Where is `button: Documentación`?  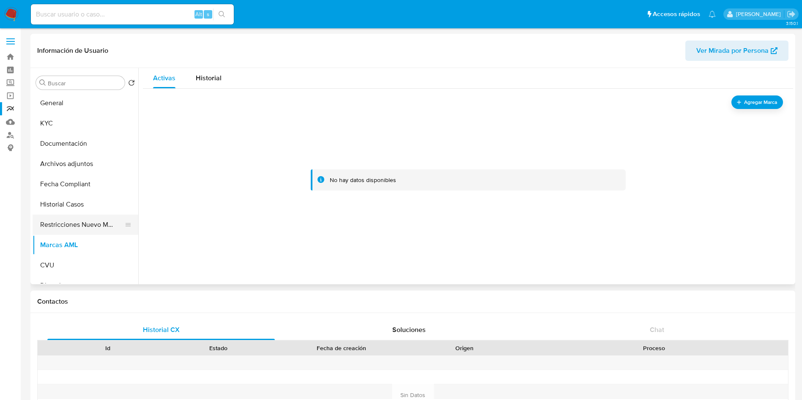
button: Documentación is located at coordinates (85, 144).